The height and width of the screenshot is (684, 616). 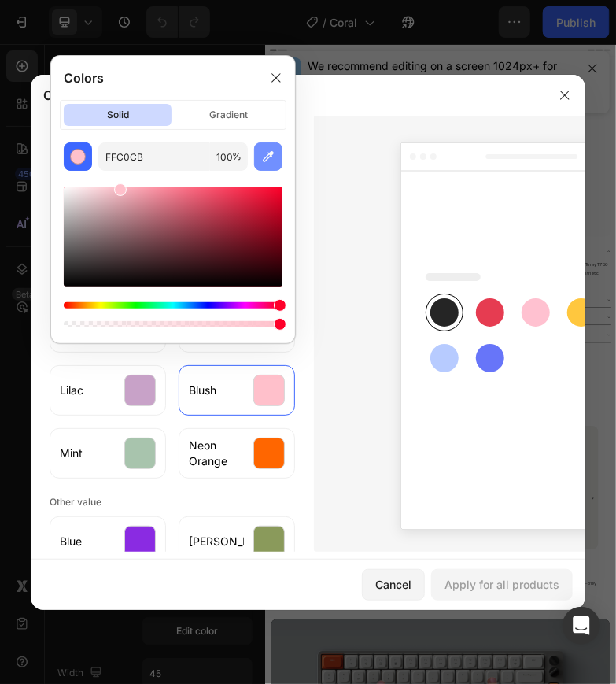 What do you see at coordinates (83, 78) in the screenshot?
I see `p: Colors` at bounding box center [83, 78].